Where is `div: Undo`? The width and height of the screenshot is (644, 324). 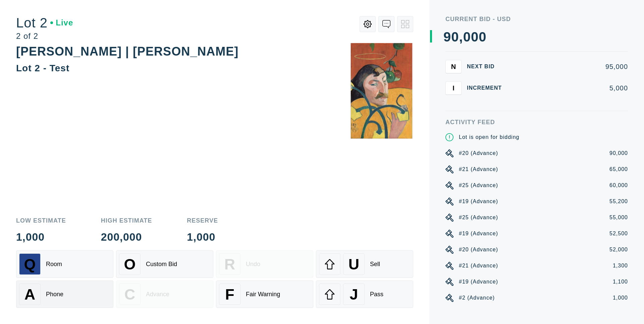 div: Undo is located at coordinates (253, 264).